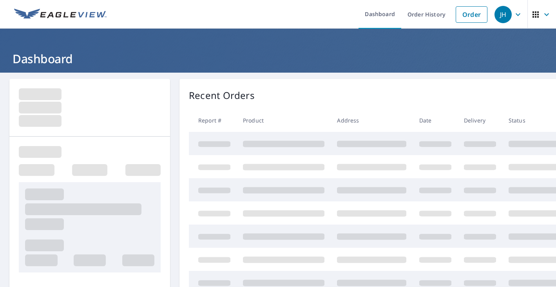 The image size is (556, 287). What do you see at coordinates (472, 15) in the screenshot?
I see `a: Order` at bounding box center [472, 15].